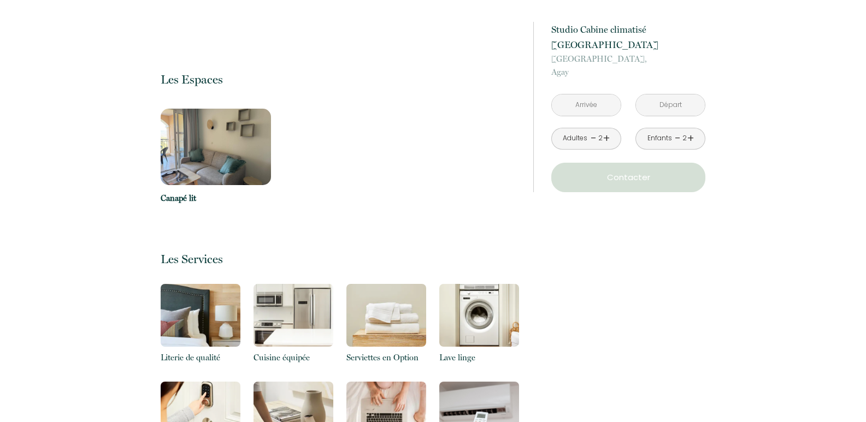  I want to click on p: Contacter, so click(629, 178).